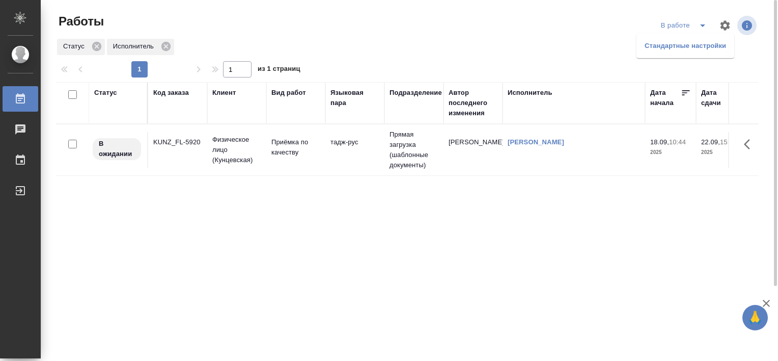 The width and height of the screenshot is (778, 361). I want to click on p: В ожидании, so click(117, 149).